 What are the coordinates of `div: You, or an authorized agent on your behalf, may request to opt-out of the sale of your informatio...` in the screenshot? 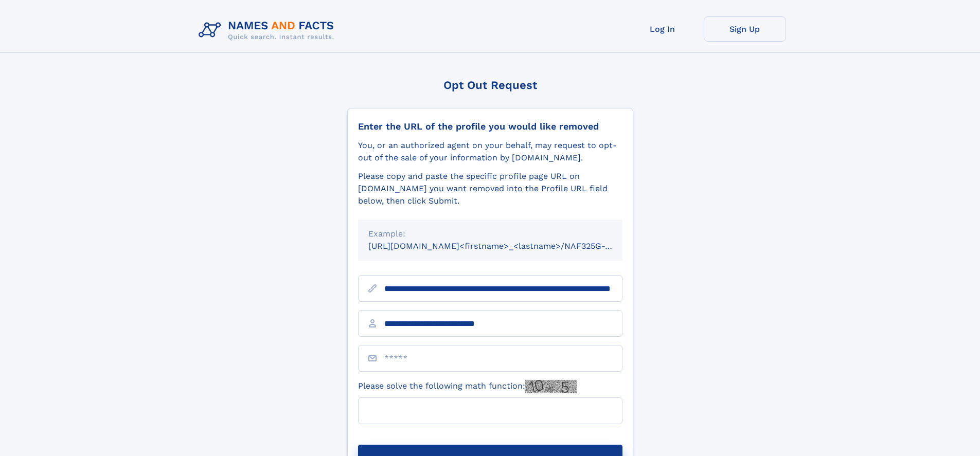 It's located at (490, 152).